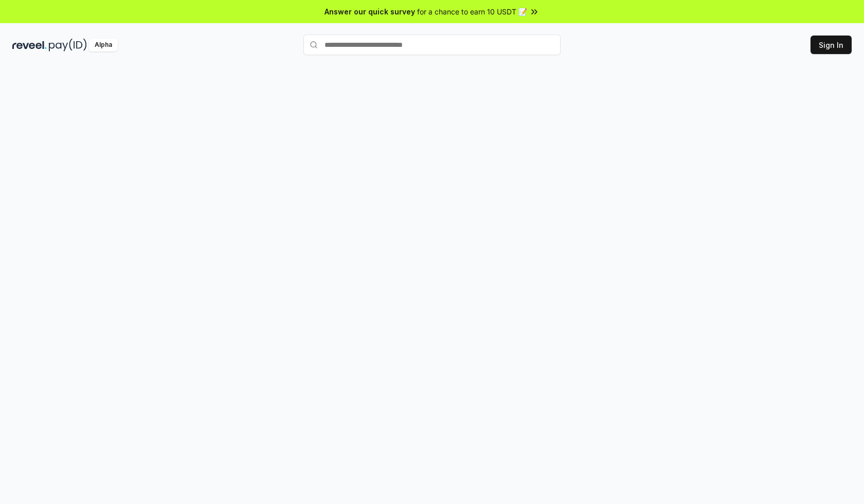 This screenshot has width=864, height=504. I want to click on button: Sign In, so click(831, 45).